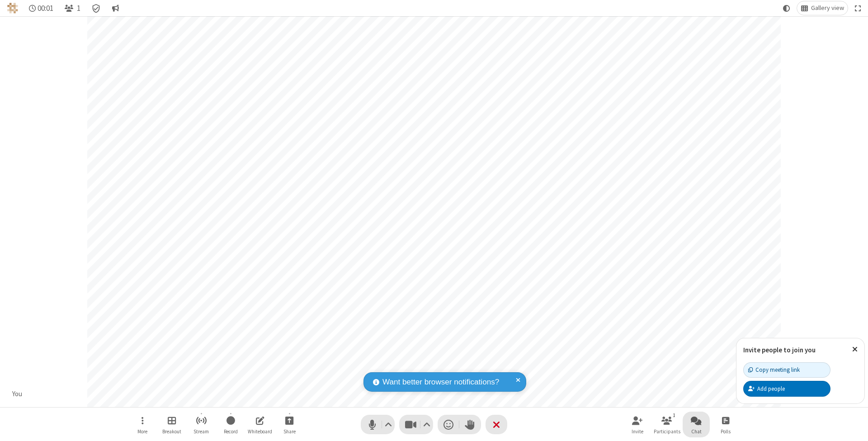 The height and width of the screenshot is (441, 868). I want to click on button: Manage Breakout Rooms, so click(171, 424).